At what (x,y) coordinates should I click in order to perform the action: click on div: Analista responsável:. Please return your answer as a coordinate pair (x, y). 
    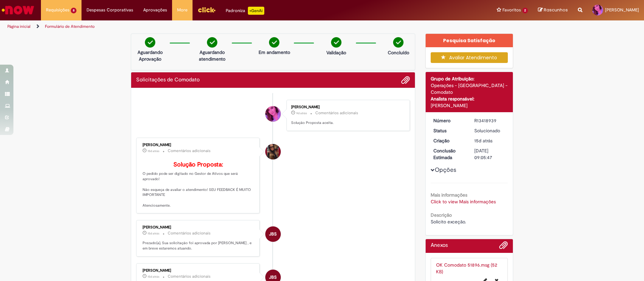
    Looking at the image, I should click on (469, 98).